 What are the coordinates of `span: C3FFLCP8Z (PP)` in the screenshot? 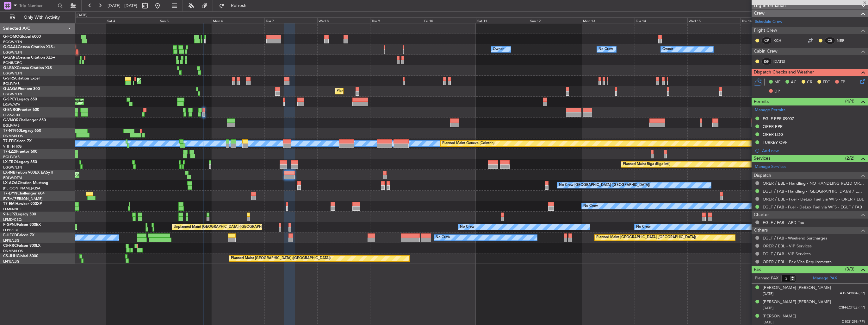 It's located at (852, 307).